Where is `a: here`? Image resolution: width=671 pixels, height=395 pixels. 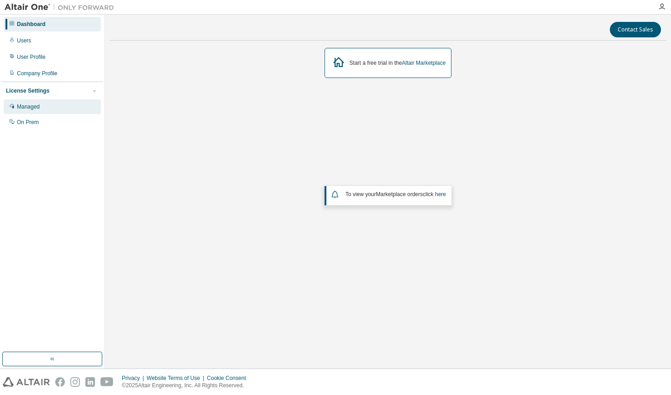
a: here is located at coordinates (441, 195).